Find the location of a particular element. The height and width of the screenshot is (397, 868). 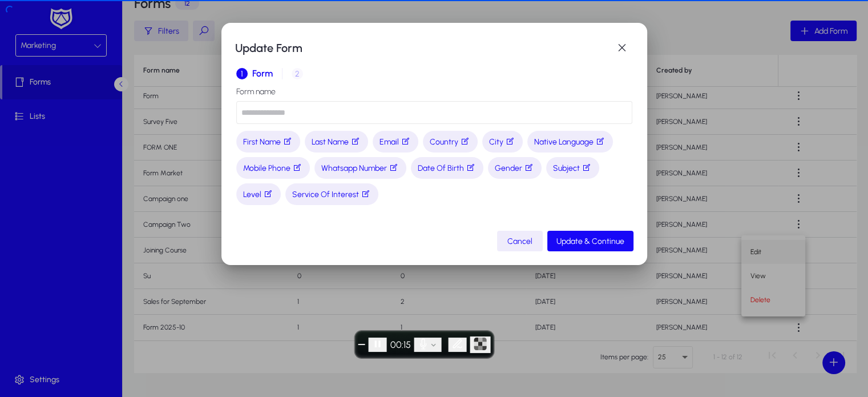

span: Gender is located at coordinates (515, 168).